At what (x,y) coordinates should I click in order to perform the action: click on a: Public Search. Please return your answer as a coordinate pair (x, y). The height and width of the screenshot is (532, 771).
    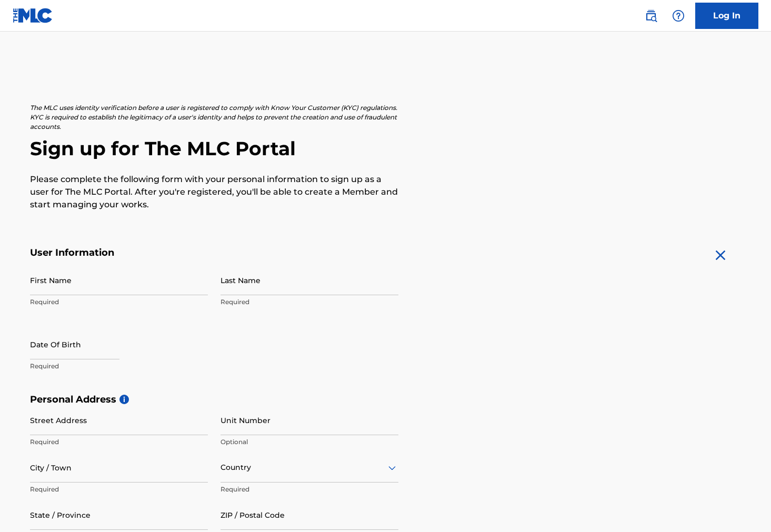
    Looking at the image, I should click on (651, 16).